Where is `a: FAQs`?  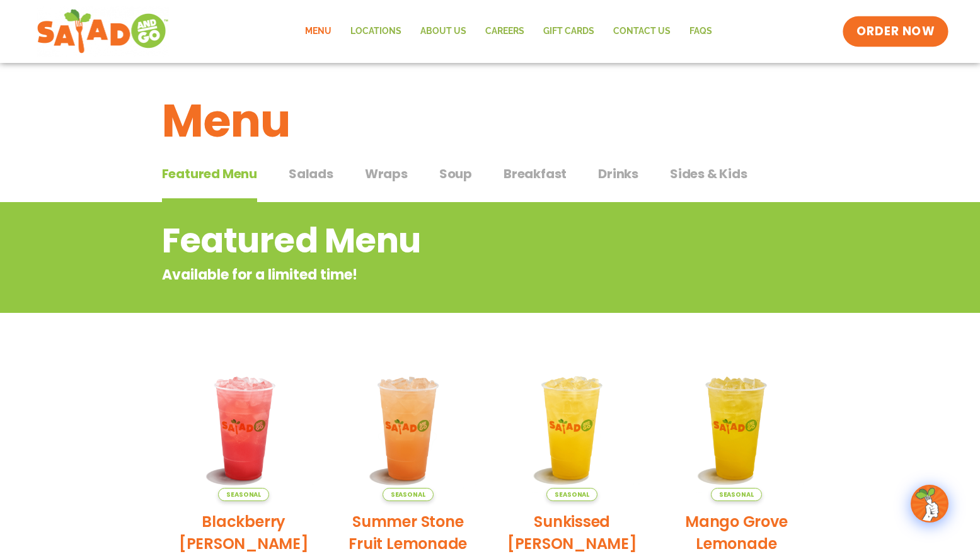
a: FAQs is located at coordinates (700, 32).